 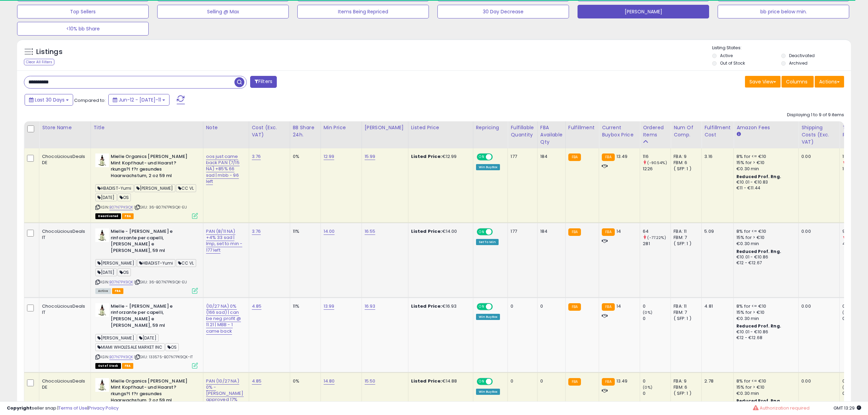 What do you see at coordinates (759, 325) in the screenshot?
I see `b: Reduced Prof. Rng.` at bounding box center [759, 325].